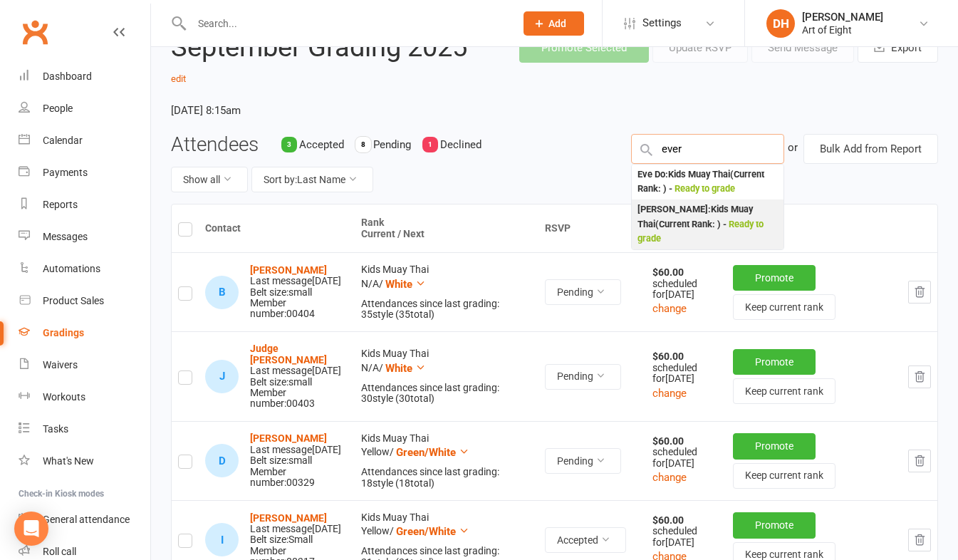 The height and width of the screenshot is (560, 958). What do you see at coordinates (222, 376) in the screenshot?
I see `div: Judge Beldon` at bounding box center [222, 376].